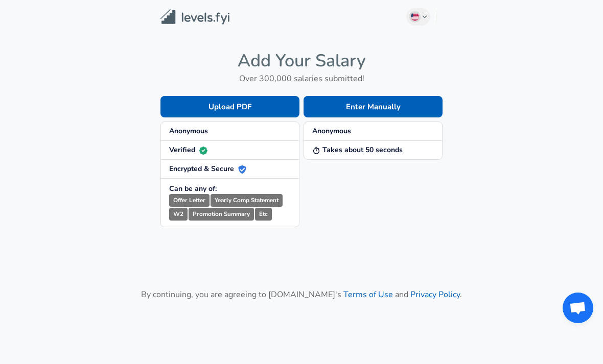 This screenshot has width=603, height=364. I want to click on button: Enter Manually, so click(373, 106).